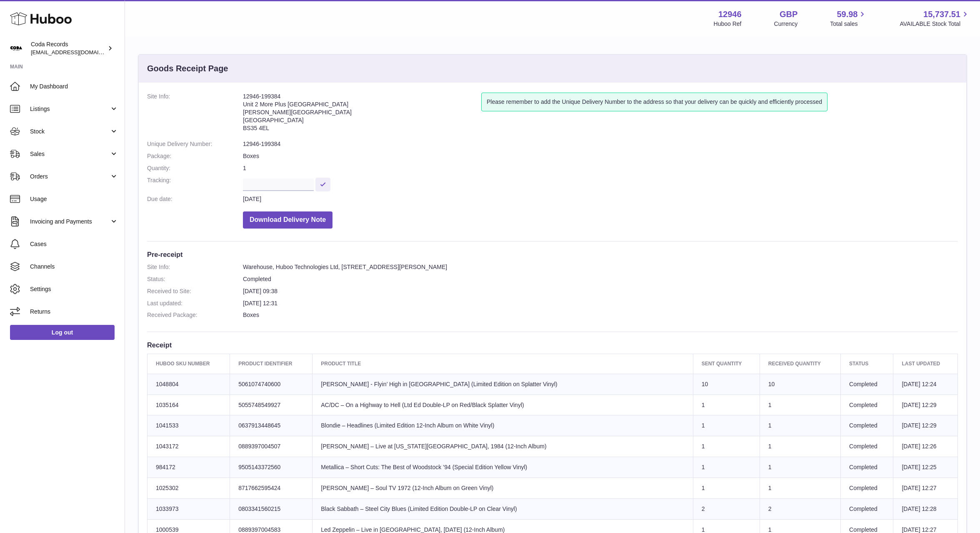  I want to click on dt: Received to Site:, so click(195, 291).